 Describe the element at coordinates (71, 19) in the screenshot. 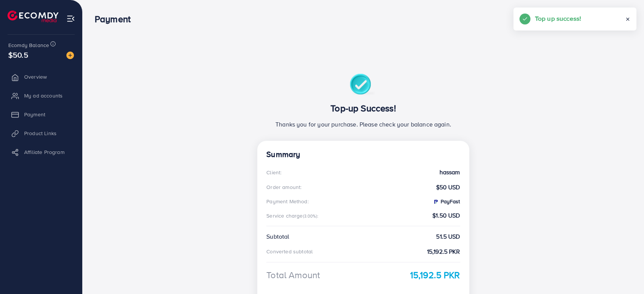

I see `img: menu` at that location.